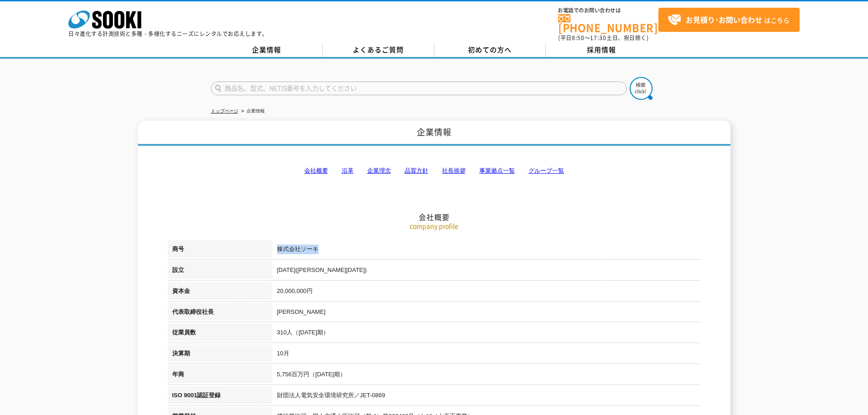 This screenshot has height=415, width=868. Describe the element at coordinates (220, 272) in the screenshot. I see `th: 設立` at that location.